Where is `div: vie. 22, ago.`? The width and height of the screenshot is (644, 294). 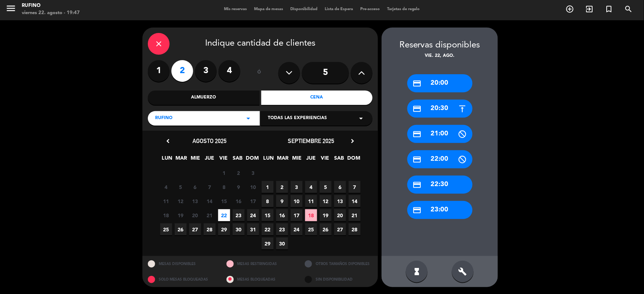
div: vie. 22, ago. is located at coordinates (439, 56).